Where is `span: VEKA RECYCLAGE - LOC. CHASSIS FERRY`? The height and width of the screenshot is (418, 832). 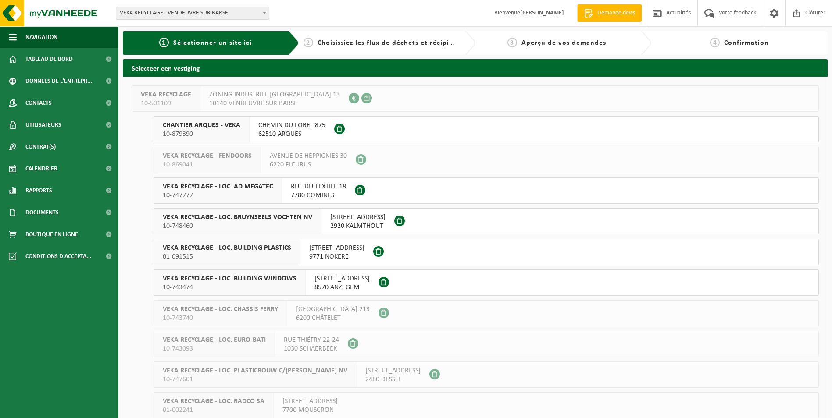 span: VEKA RECYCLAGE - LOC. CHASSIS FERRY is located at coordinates (220, 310).